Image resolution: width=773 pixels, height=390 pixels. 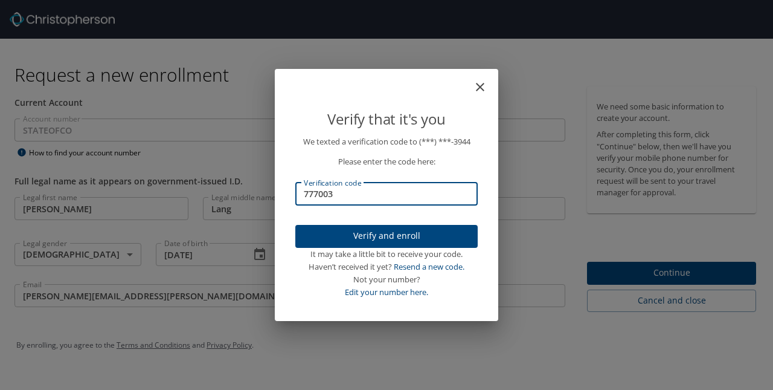 What do you see at coordinates (387, 236) in the screenshot?
I see `span: Verify and enroll` at bounding box center [387, 236].